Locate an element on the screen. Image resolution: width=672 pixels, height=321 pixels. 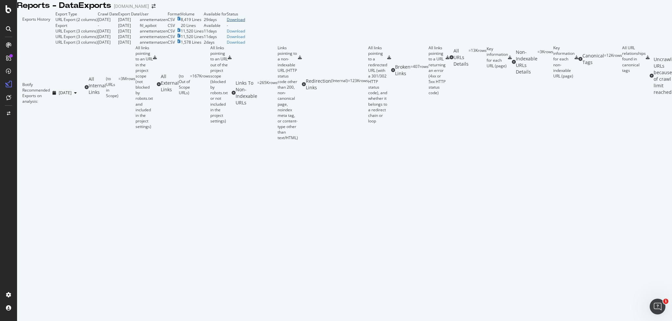
td: User is located at coordinates (154, 14).